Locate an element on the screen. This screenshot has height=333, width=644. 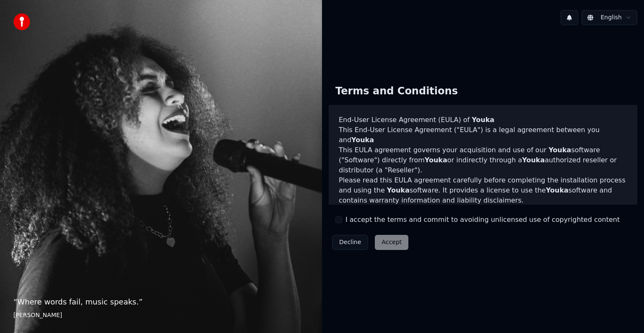
label: I accept the terms and commit to avoiding unlicensed use of copyrighted content is located at coordinates (483, 220).